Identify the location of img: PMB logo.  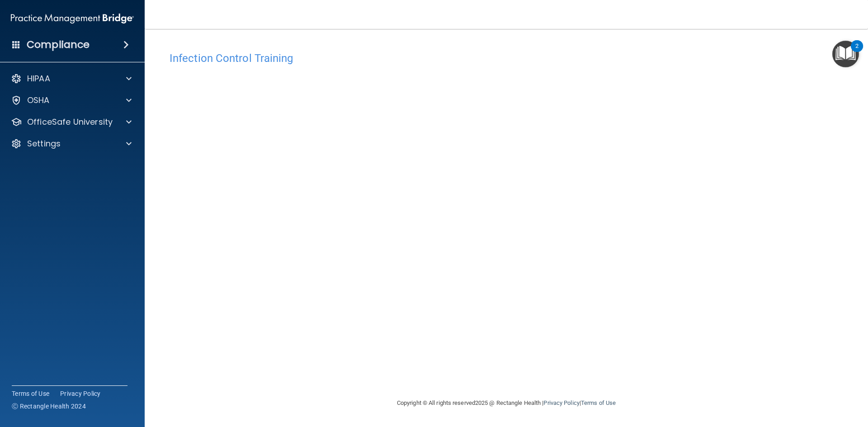
(72, 19).